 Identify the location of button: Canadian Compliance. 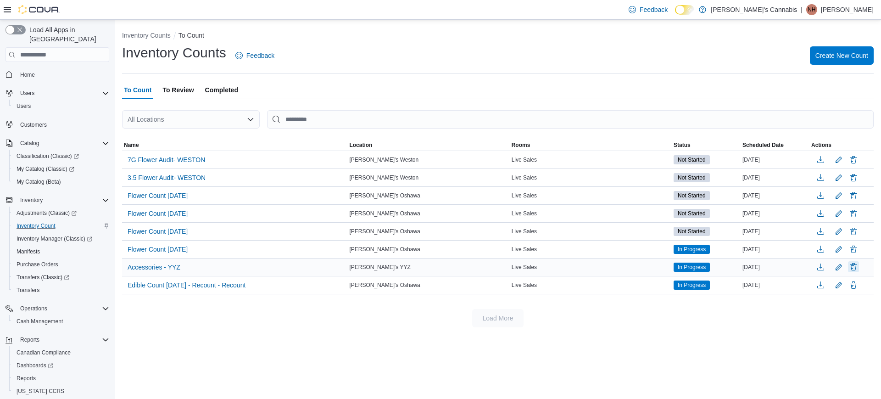
(61, 352).